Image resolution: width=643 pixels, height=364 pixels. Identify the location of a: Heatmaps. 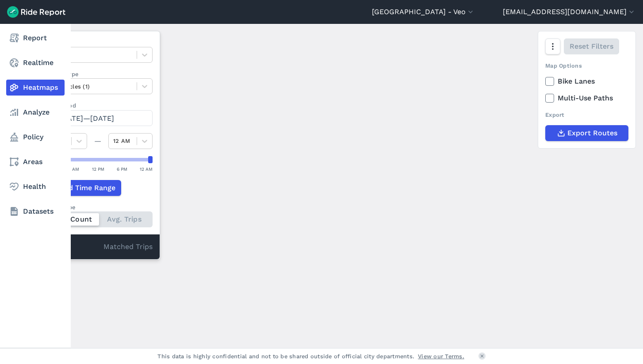
(35, 88).